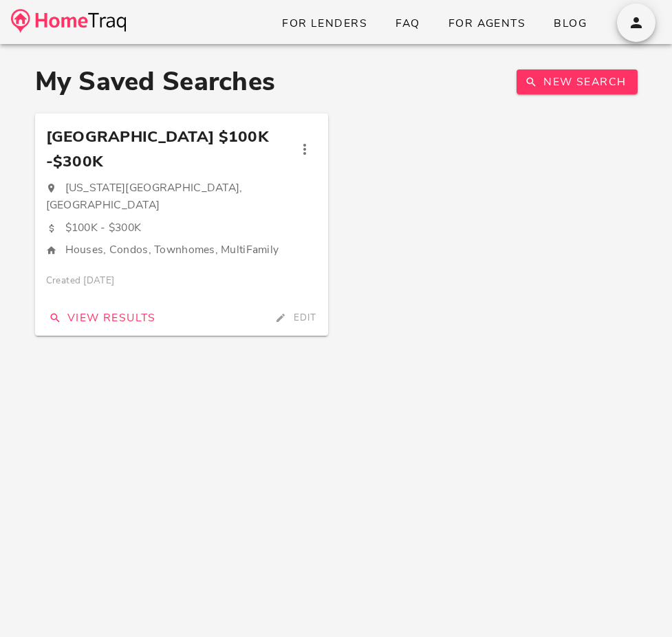  I want to click on span: Edit, so click(294, 317).